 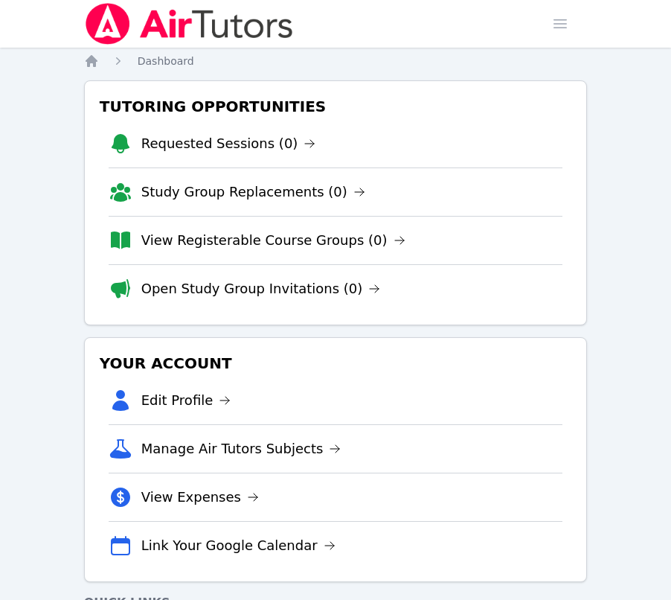 I want to click on a: Requested Sessions (0), so click(x=228, y=144).